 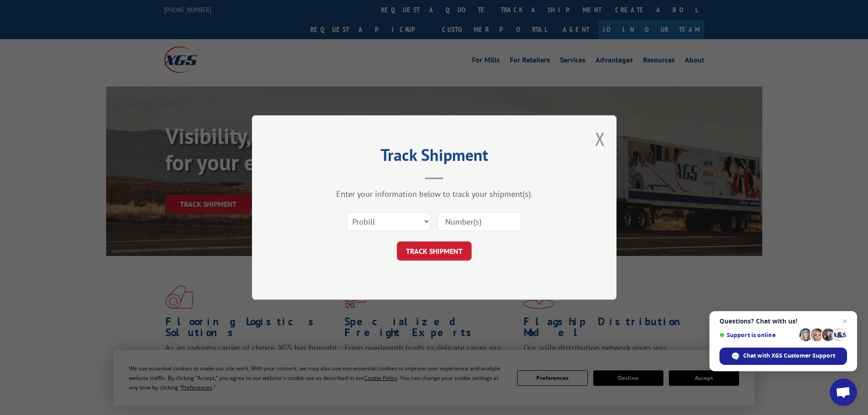 I want to click on h2: Track Shipment, so click(x=435, y=158).